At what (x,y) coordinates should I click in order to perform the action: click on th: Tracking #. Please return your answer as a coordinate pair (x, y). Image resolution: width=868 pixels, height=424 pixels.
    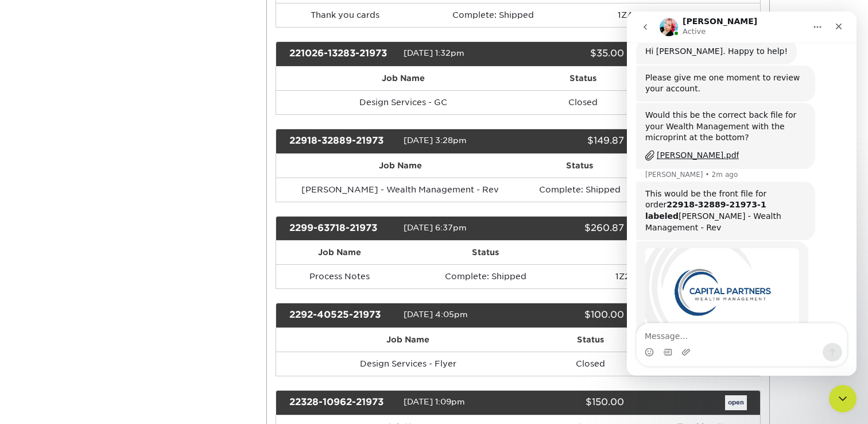
    Looking at the image, I should click on (664, 252).